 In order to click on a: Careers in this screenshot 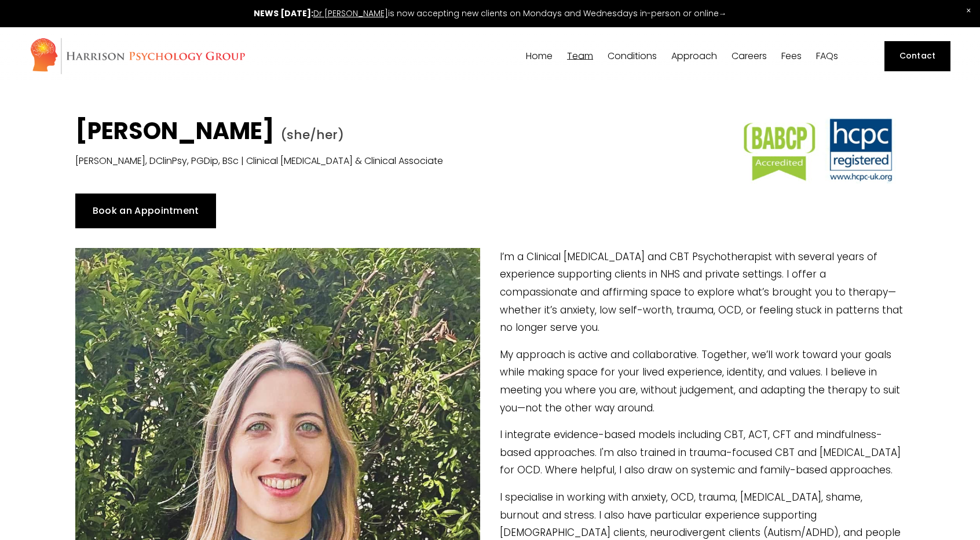, I will do `click(749, 56)`.